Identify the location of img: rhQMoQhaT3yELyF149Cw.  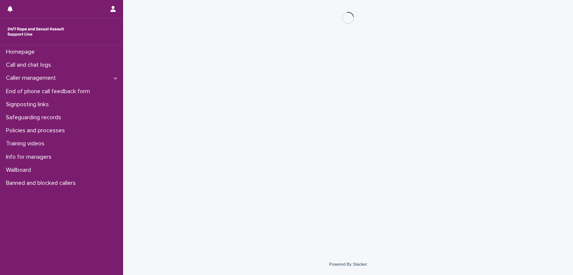
(36, 32).